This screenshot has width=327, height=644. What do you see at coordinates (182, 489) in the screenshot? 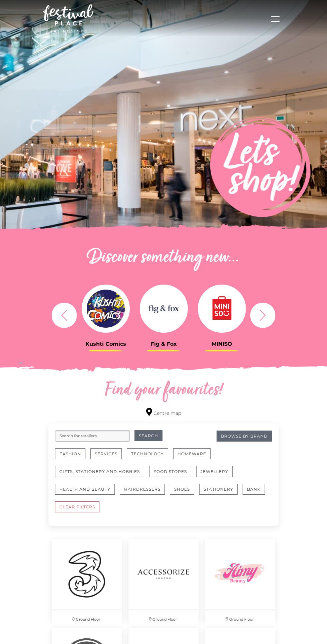
I see `button: Shoes` at bounding box center [182, 489].